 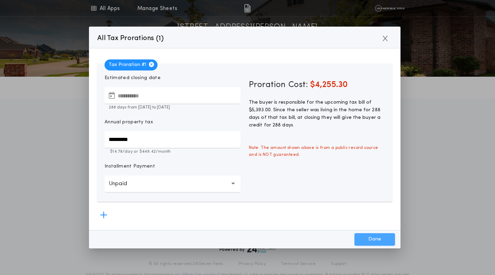 I want to click on p: $14.78 /day or $449.42 /month, so click(x=172, y=152).